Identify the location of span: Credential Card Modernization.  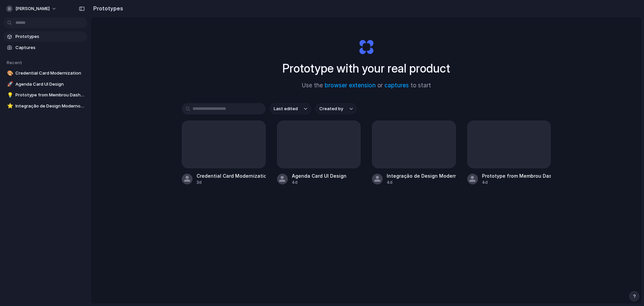
(50, 73).